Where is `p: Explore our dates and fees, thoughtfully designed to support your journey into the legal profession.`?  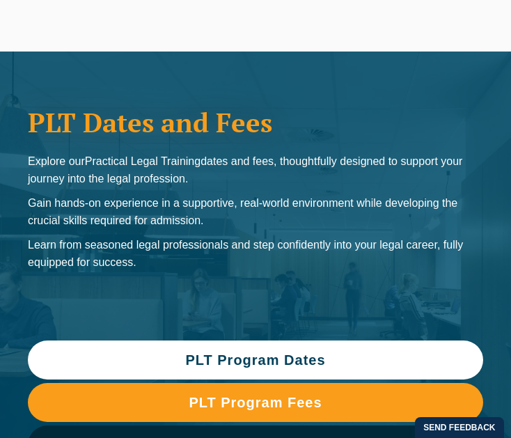
p: Explore our dates and fees, thoughtfully designed to support your journey into the legal profession. is located at coordinates (256, 170).